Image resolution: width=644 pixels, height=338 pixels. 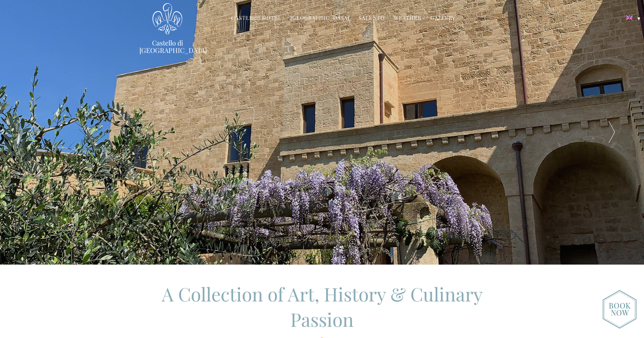 I want to click on a: Hotel, so click(x=272, y=18).